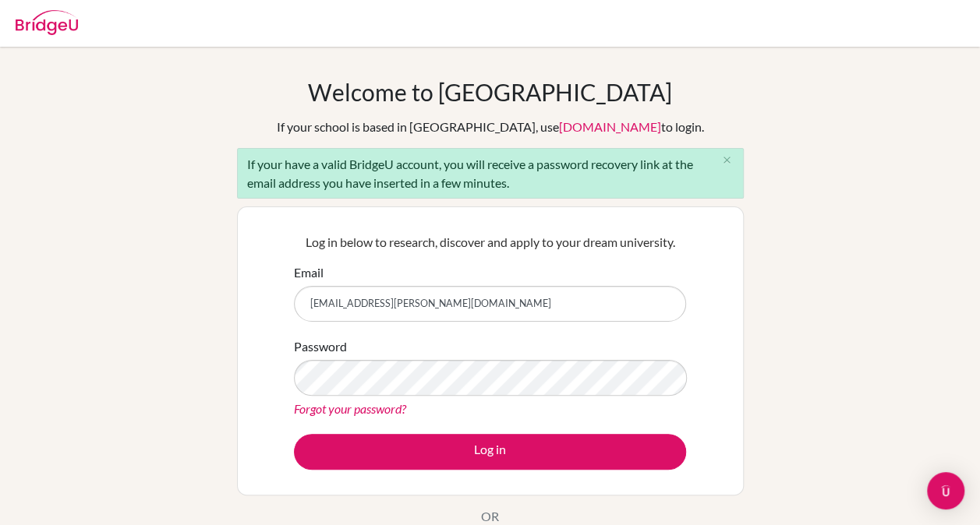 This screenshot has height=525, width=980. I want to click on i: close, so click(727, 159).